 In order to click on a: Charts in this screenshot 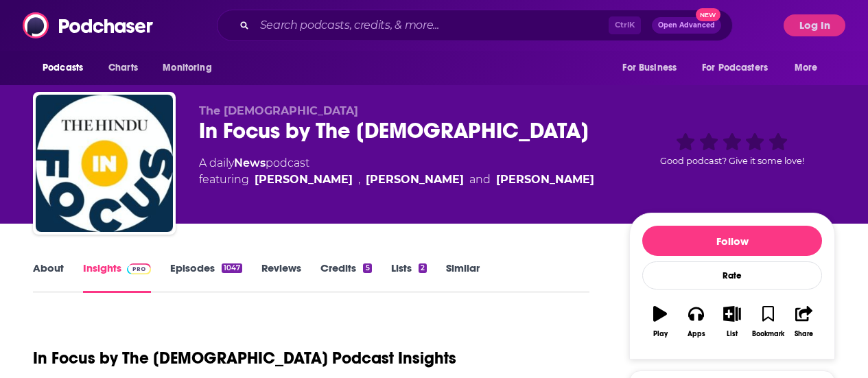, I will do `click(123, 68)`.